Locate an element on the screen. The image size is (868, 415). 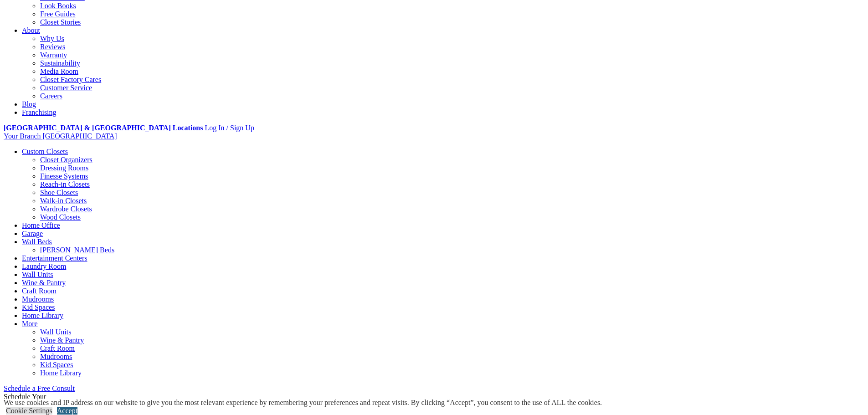
a: Walk-in Closets is located at coordinates (63, 201).